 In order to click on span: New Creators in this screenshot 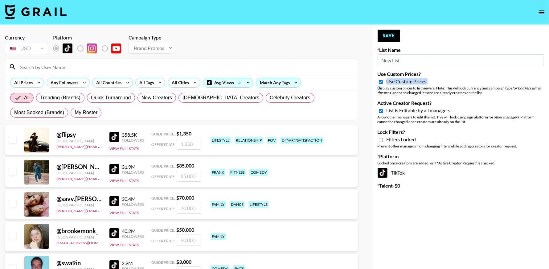, I will do `click(157, 98)`.